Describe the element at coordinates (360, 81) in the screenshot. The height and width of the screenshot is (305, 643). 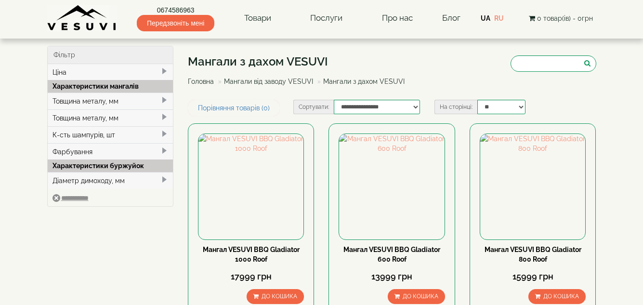
I see `li: Мангали з дахом VESUVI` at that location.